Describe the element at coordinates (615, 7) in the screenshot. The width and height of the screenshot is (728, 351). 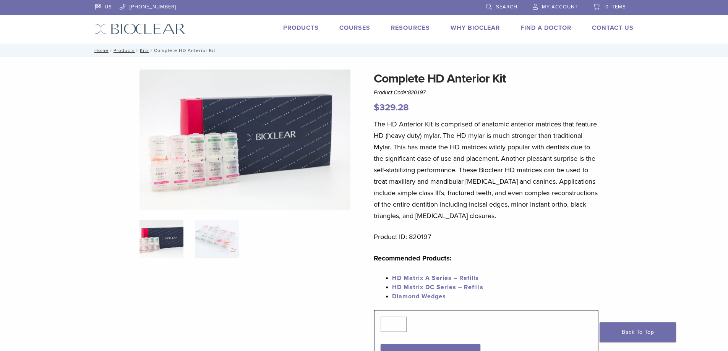
I see `span: 0 items` at that location.